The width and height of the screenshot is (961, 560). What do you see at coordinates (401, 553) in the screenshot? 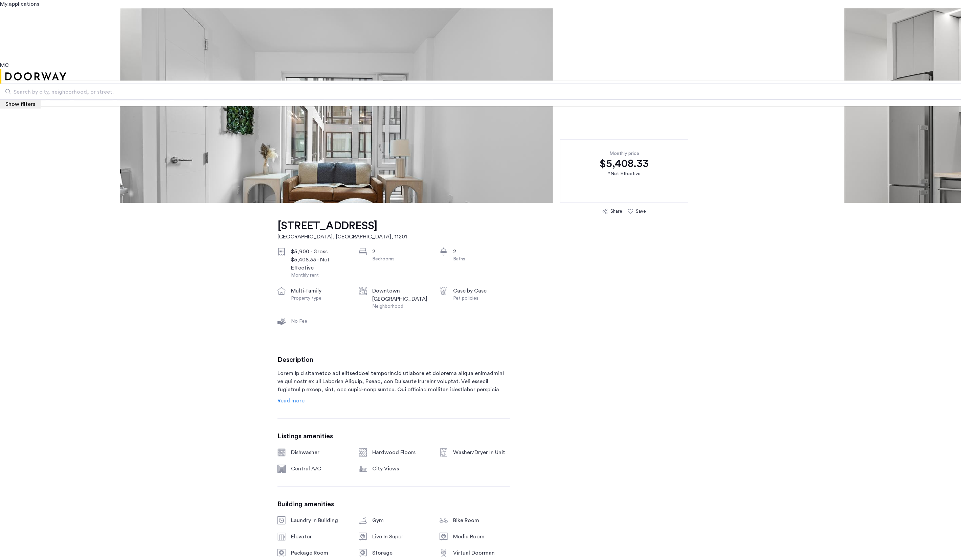
I see `div: Storage` at bounding box center [401, 553].